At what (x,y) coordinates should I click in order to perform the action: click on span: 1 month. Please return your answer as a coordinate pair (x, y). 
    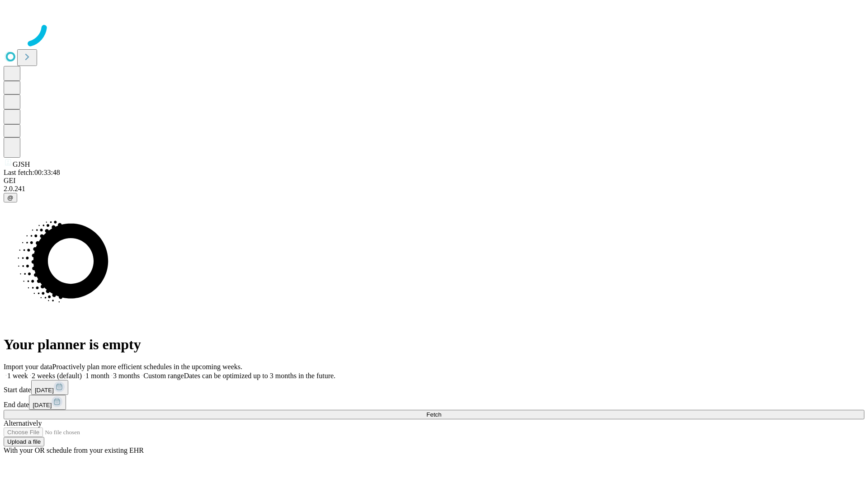
    Looking at the image, I should click on (97, 376).